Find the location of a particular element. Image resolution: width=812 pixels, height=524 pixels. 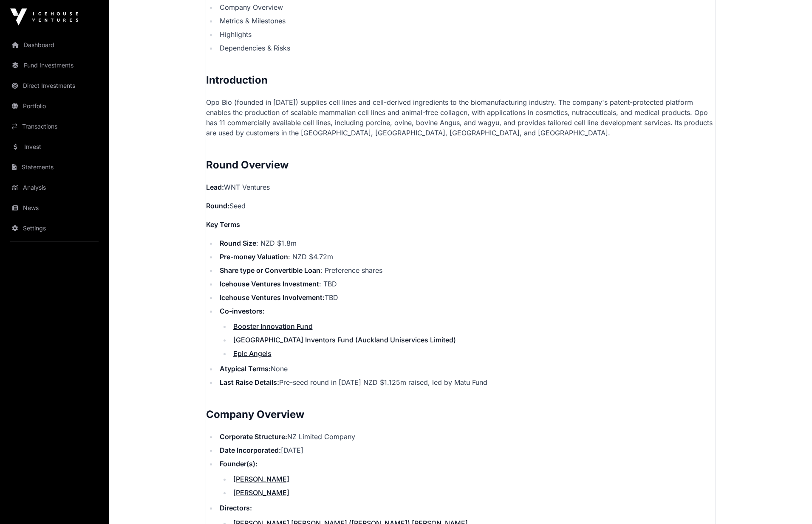

li: Company Overview is located at coordinates (466, 7).